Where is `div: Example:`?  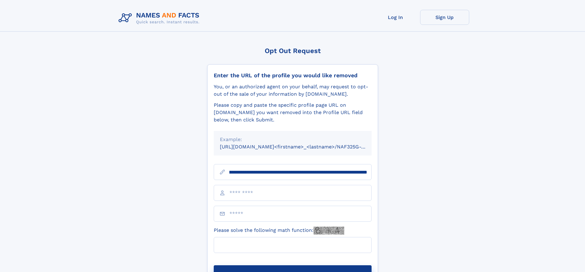 div: Example: is located at coordinates (293, 140).